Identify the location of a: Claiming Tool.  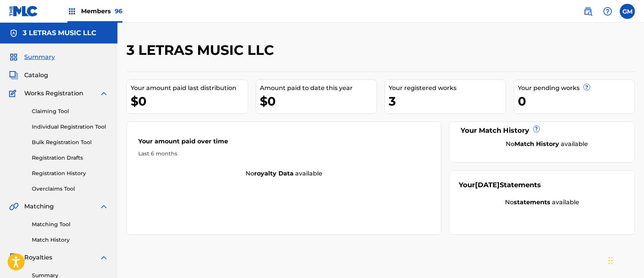
(70, 111).